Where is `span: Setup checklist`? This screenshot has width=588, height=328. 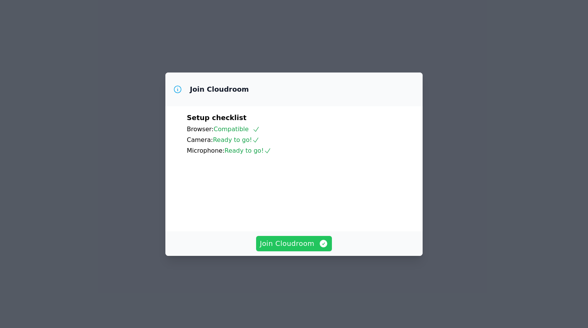 span: Setup checklist is located at coordinates (217, 117).